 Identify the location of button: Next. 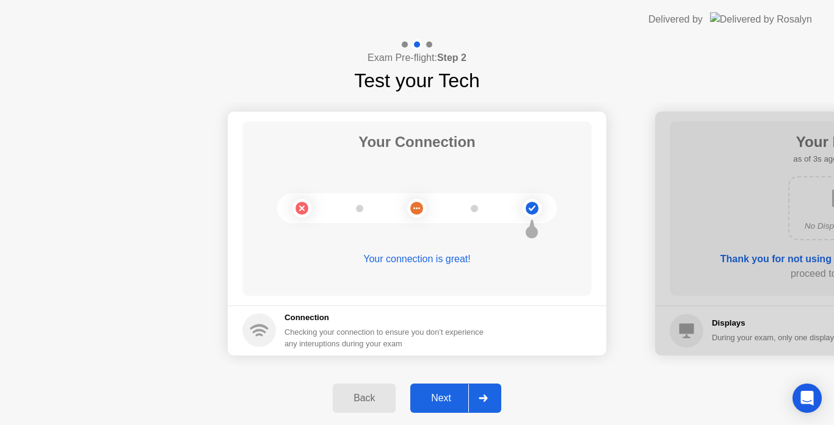
(455, 398).